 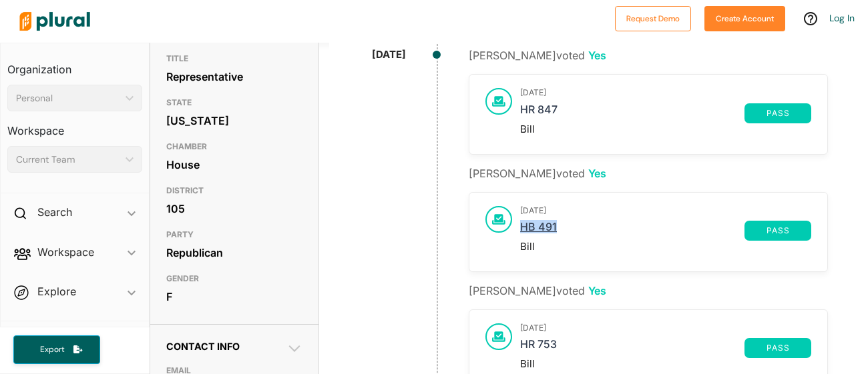 What do you see at coordinates (55, 212) in the screenshot?
I see `h2: Search` at bounding box center [55, 212].